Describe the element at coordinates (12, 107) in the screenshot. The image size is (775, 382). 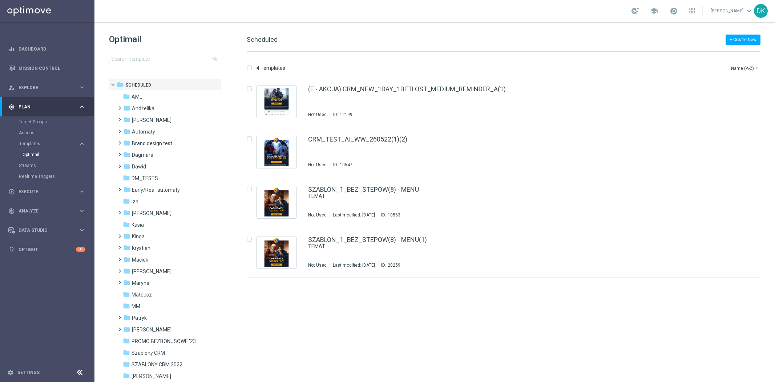
I see `i: gps_fixed` at that location.